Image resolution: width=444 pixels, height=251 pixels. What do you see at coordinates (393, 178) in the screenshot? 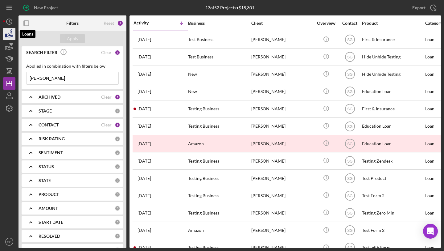
I see `div: Test Product` at bounding box center [393, 178].